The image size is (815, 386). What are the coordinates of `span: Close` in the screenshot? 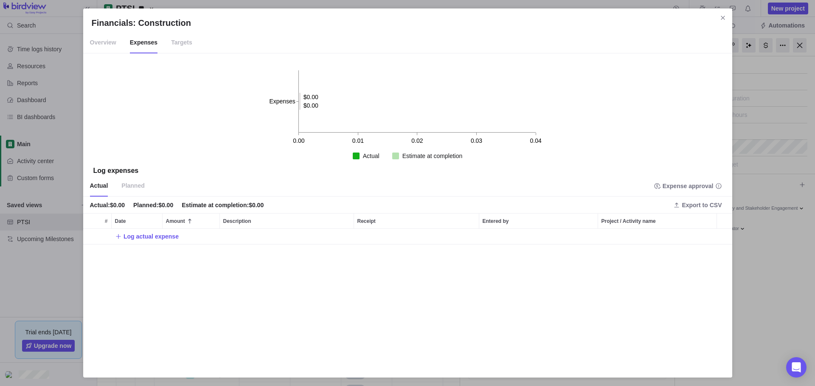 It's located at (722, 18).